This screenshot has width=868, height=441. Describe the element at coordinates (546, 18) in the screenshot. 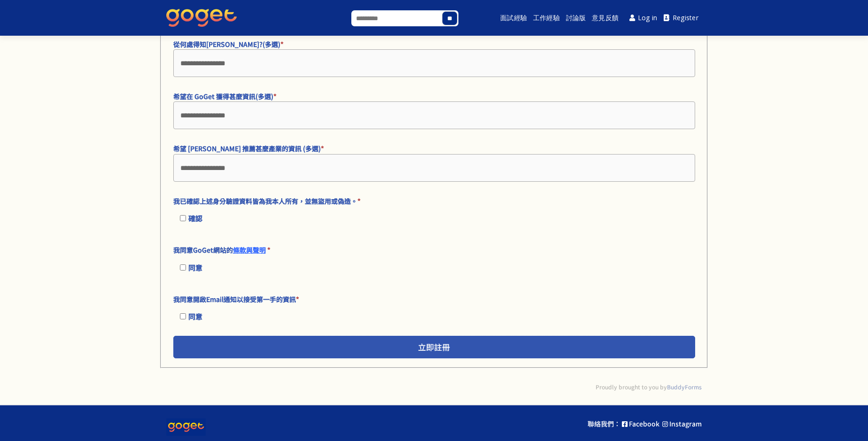

I see `a: 工作經驗` at that location.